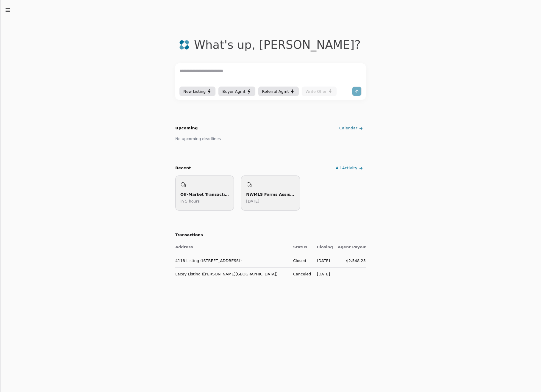 The width and height of the screenshot is (541, 392). Describe the element at coordinates (322, 247) in the screenshot. I see `th: Closing` at that location.